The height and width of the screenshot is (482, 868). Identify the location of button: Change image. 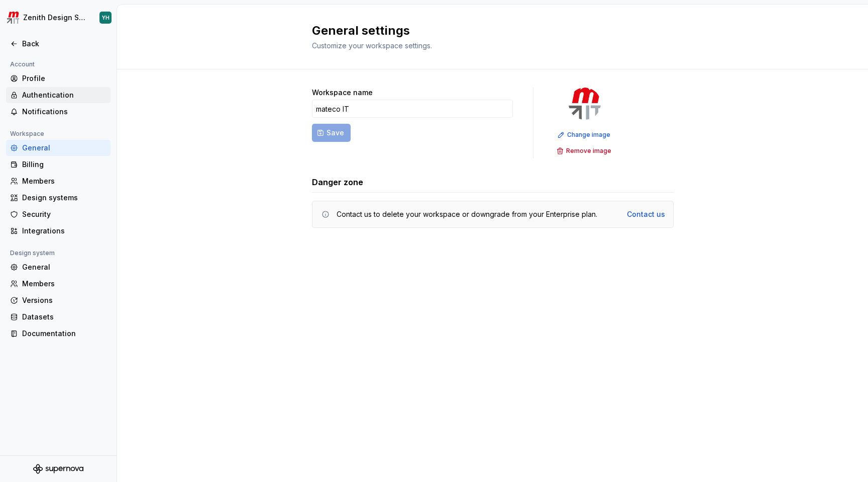
(584, 135).